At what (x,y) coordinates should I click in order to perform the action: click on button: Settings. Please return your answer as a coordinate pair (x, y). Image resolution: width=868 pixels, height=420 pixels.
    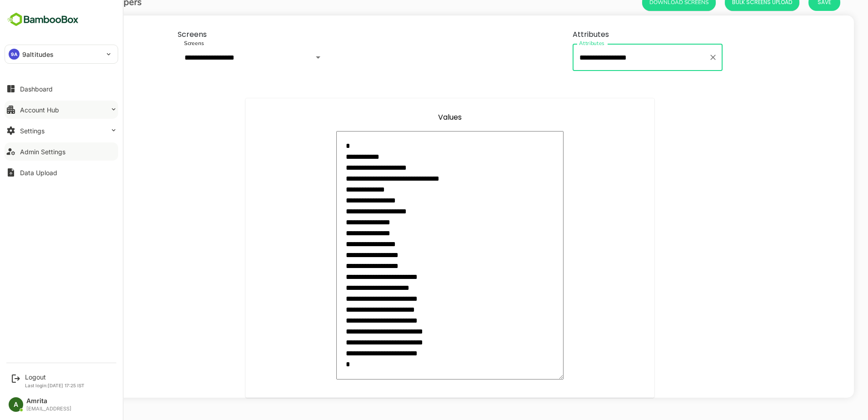
    Looking at the image, I should click on (62, 131).